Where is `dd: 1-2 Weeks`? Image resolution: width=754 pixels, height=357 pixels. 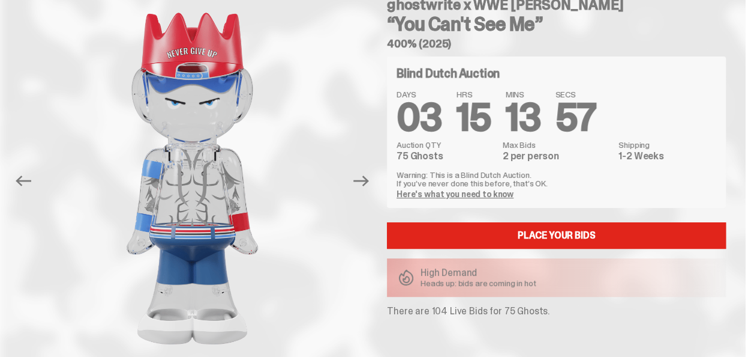
dd: 1-2 Weeks is located at coordinates (667, 156).